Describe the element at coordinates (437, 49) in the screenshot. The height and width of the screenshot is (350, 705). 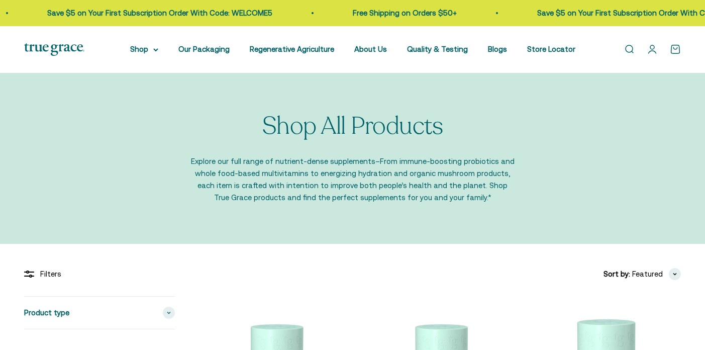
I see `a: Quality & Testing` at that location.